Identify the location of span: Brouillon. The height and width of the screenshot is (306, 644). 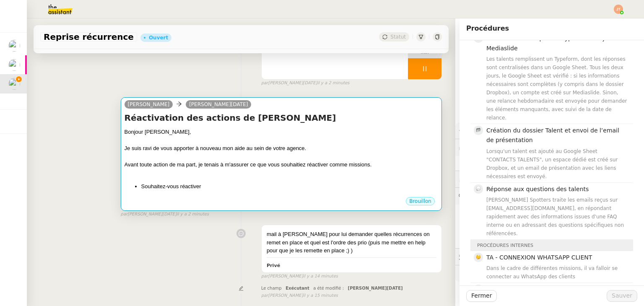
(420, 202).